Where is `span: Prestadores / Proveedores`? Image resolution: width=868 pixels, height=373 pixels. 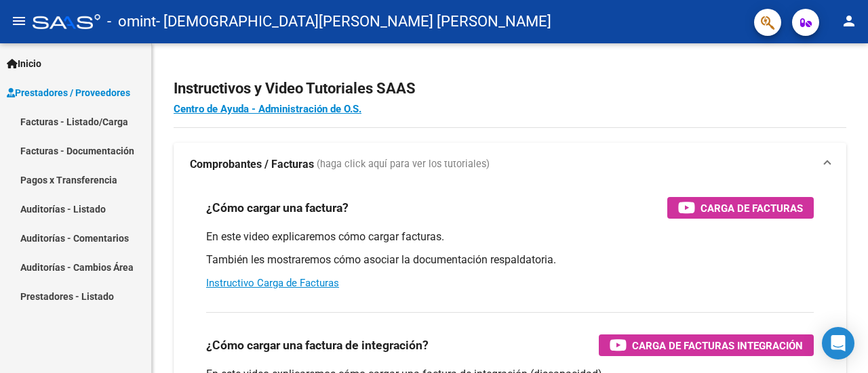
span: Prestadores / Proveedores is located at coordinates (69, 93).